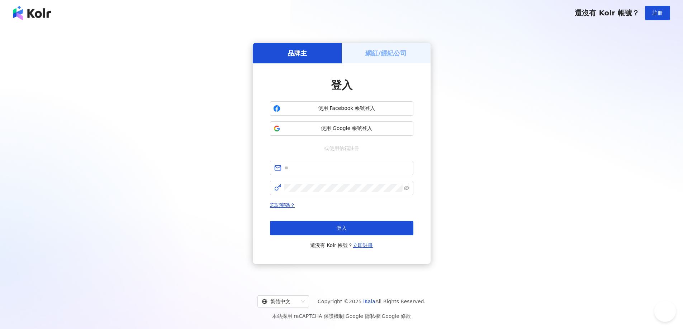 The image size is (683, 329). Describe the element at coordinates (341, 148) in the screenshot. I see `span: 或使用信箱註冊` at that location.